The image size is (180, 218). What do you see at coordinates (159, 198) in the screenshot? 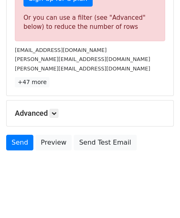
I see `div: Chat Widget` at bounding box center [159, 198].